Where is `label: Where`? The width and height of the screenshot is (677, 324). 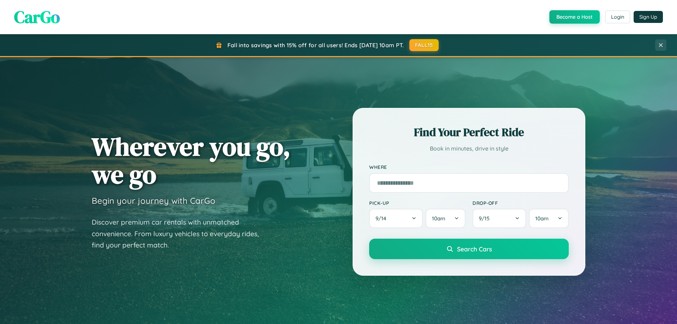
label: Where is located at coordinates (469, 167).